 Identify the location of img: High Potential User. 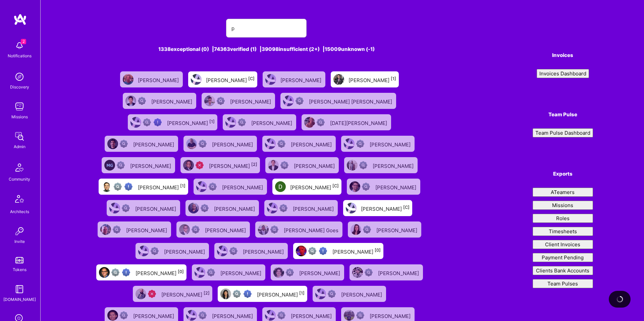
(128, 187).